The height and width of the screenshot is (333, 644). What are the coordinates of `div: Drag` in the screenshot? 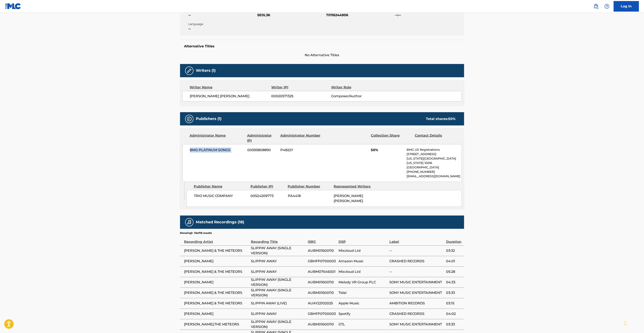 It's located at (626, 323).